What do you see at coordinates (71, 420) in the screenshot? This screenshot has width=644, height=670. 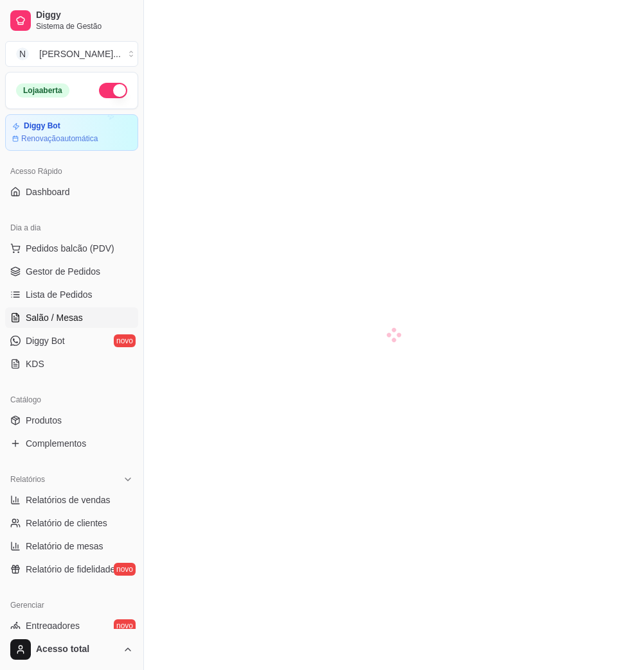 I see `a: Produtos` at bounding box center [71, 420].